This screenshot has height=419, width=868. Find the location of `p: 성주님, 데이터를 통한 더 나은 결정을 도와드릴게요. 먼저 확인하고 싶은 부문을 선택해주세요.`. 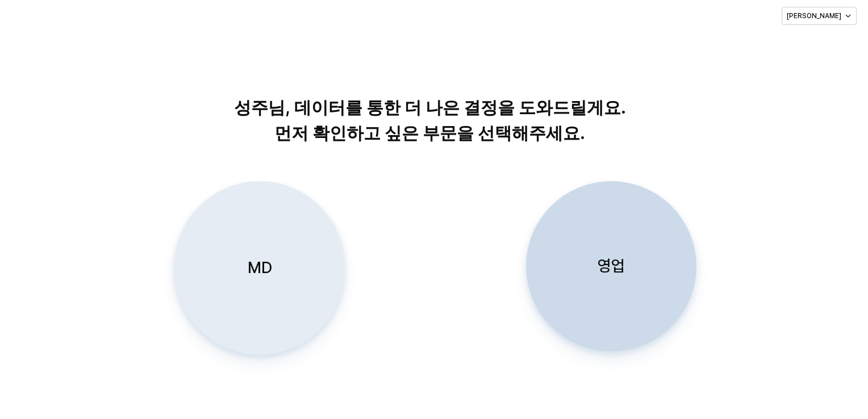

p: 성주님, 데이터를 통한 더 나은 결정을 도와드릴게요. 먼저 확인하고 싶은 부문을 선택해주세요. is located at coordinates (430, 120).